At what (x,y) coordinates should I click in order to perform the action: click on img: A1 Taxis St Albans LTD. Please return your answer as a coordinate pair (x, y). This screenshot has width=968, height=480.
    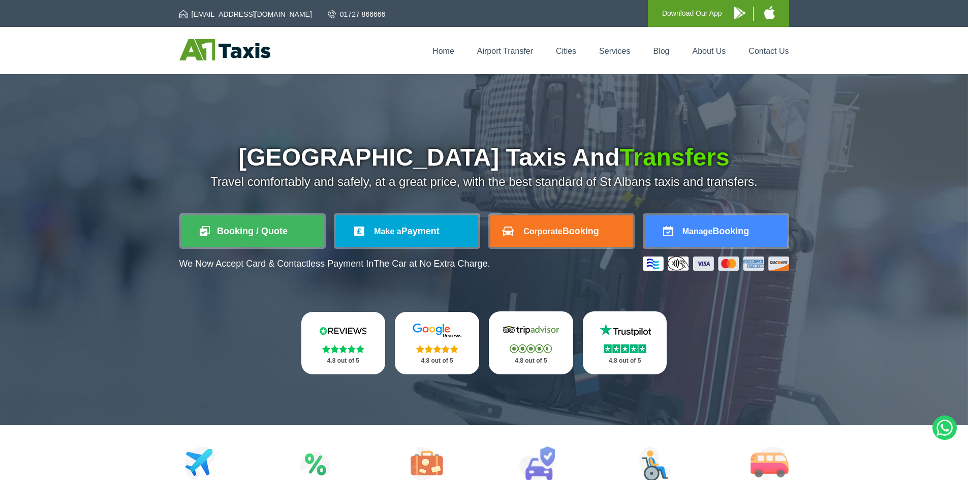
    Looking at the image, I should click on (225, 50).